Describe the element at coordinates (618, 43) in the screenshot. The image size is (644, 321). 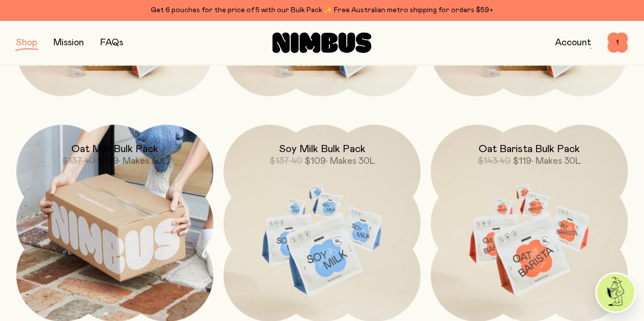
I see `span: 1` at that location.